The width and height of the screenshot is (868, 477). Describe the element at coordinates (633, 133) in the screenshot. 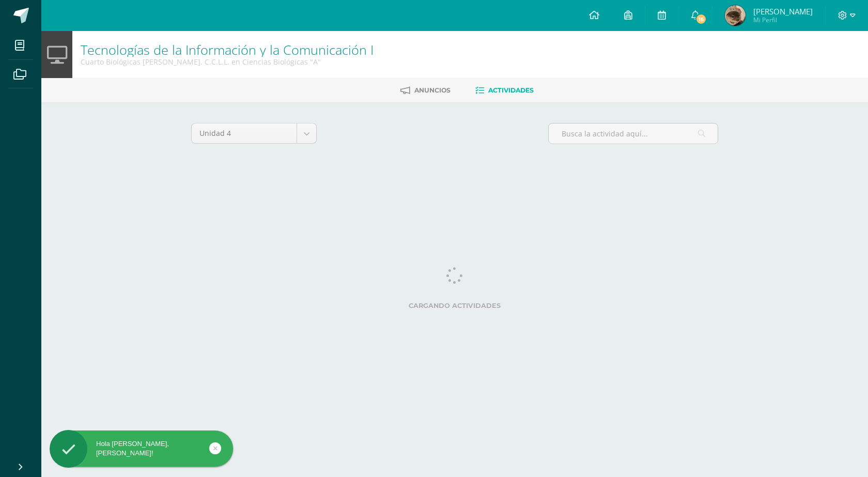

I see `input: Busca la actividad aquí...` at that location.